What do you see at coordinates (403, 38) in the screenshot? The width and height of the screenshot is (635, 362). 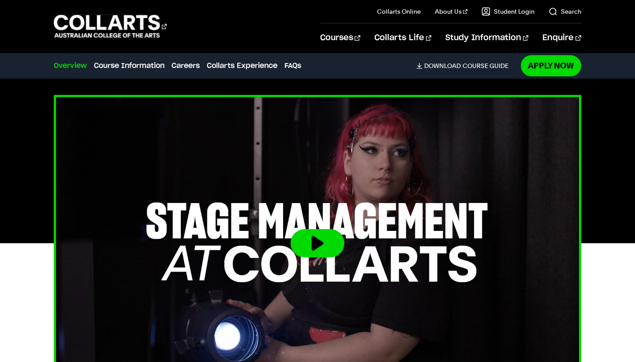 I see `a: Collarts Life` at bounding box center [403, 38].